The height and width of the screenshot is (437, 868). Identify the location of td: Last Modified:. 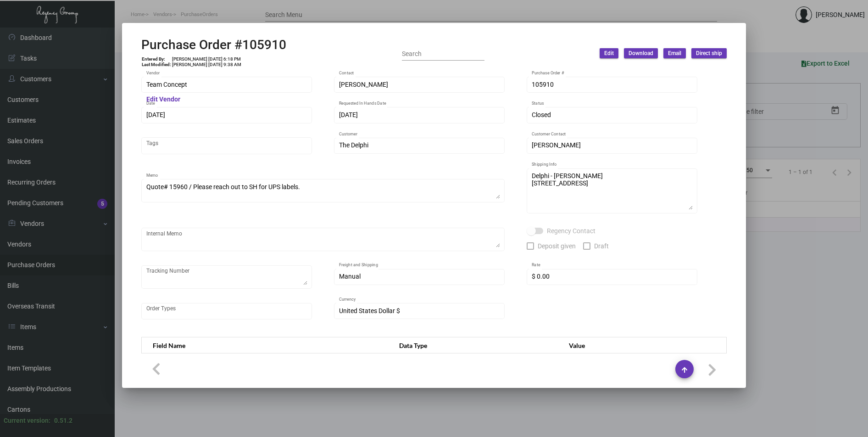
(156, 65).